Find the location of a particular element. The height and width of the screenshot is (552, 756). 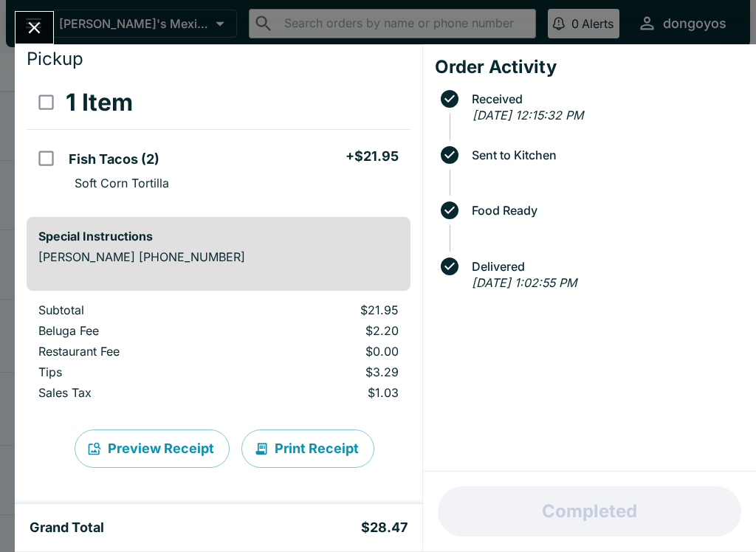

p: $2.20 is located at coordinates (328, 331).